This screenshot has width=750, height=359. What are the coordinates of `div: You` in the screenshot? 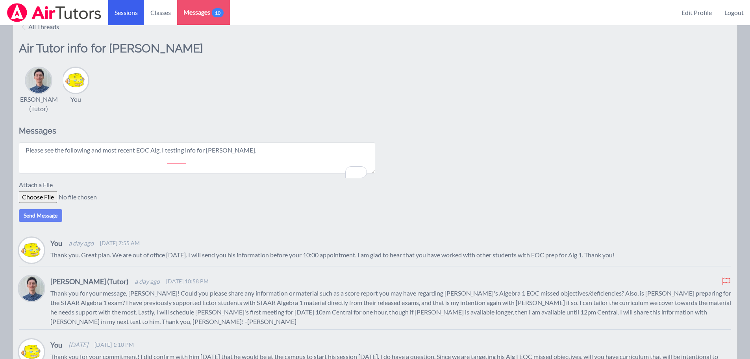 It's located at (76, 99).